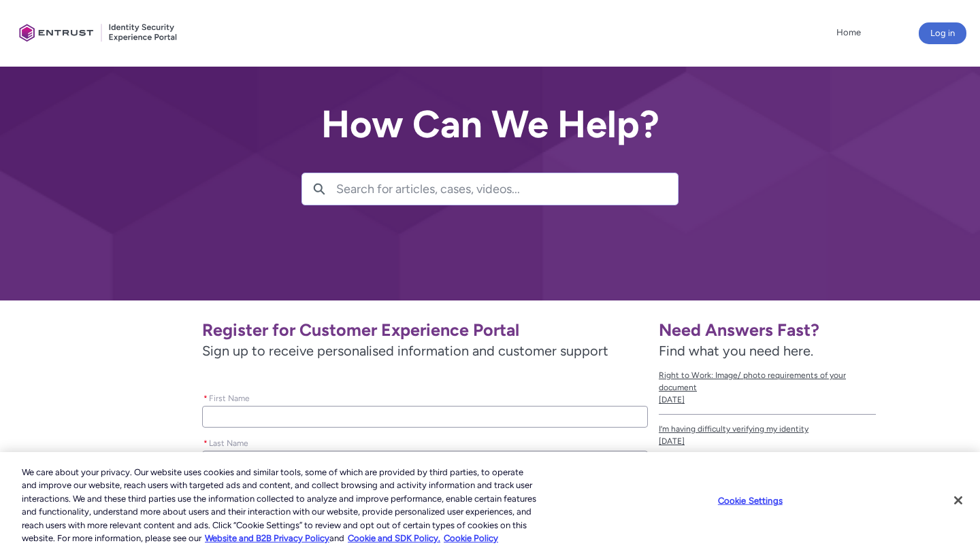 Image resolution: width=980 pixels, height=552 pixels. I want to click on label: First Name, so click(228, 397).